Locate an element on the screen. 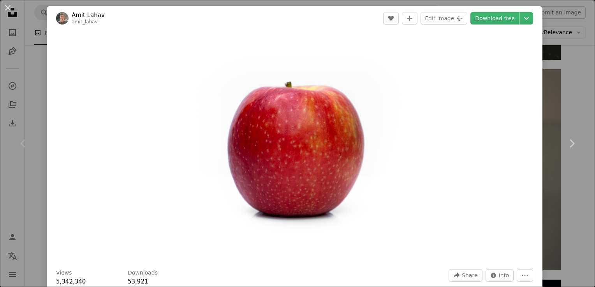 The height and width of the screenshot is (287, 595). a: Download free is located at coordinates (495, 18).